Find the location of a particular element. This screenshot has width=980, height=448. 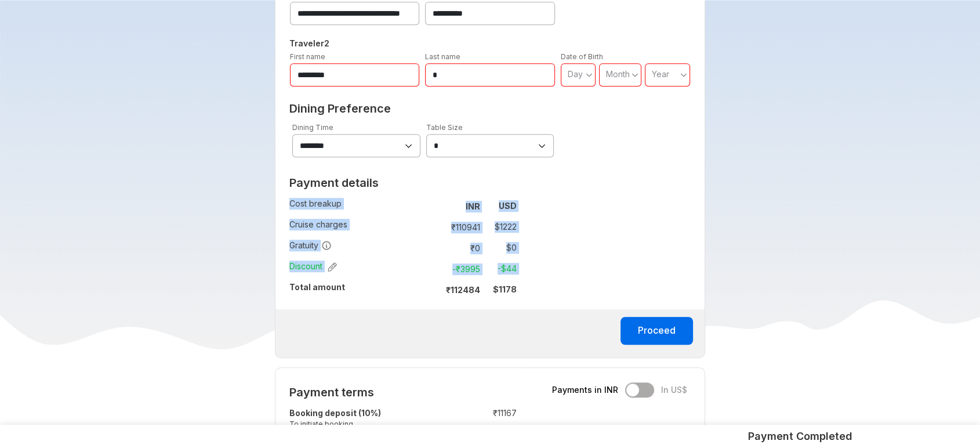

button: Proceed is located at coordinates (656, 331).